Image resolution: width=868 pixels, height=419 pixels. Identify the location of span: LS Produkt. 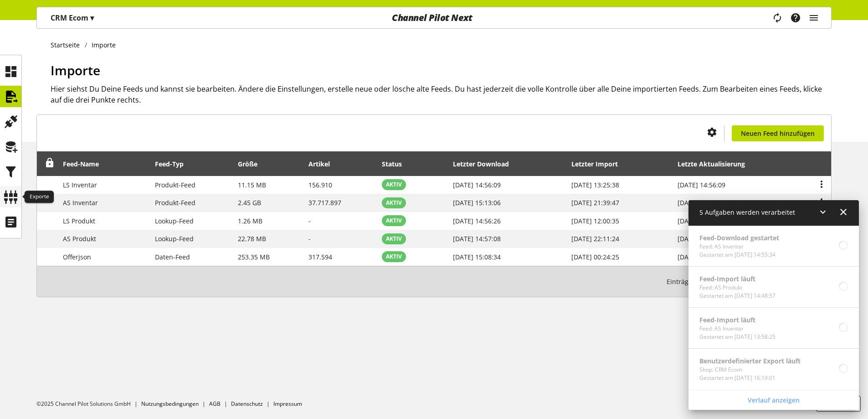
(79, 221).